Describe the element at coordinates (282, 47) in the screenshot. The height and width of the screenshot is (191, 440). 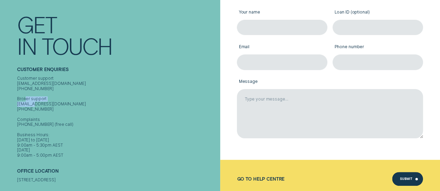
I see `label: Email` at that location.